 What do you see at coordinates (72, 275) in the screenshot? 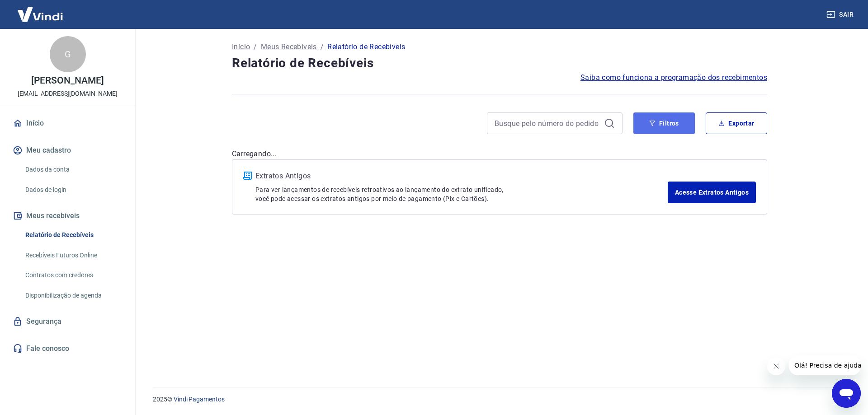
I see `a: Contratos com credores` at bounding box center [72, 275].